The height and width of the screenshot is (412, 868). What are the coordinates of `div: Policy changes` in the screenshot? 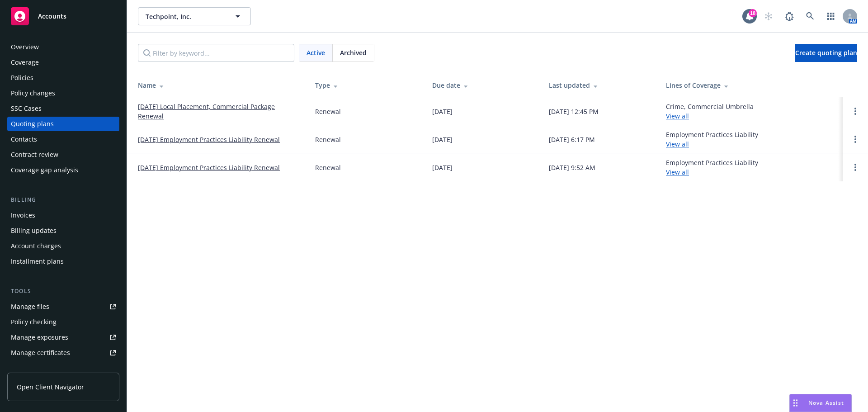 It's located at (33, 93).